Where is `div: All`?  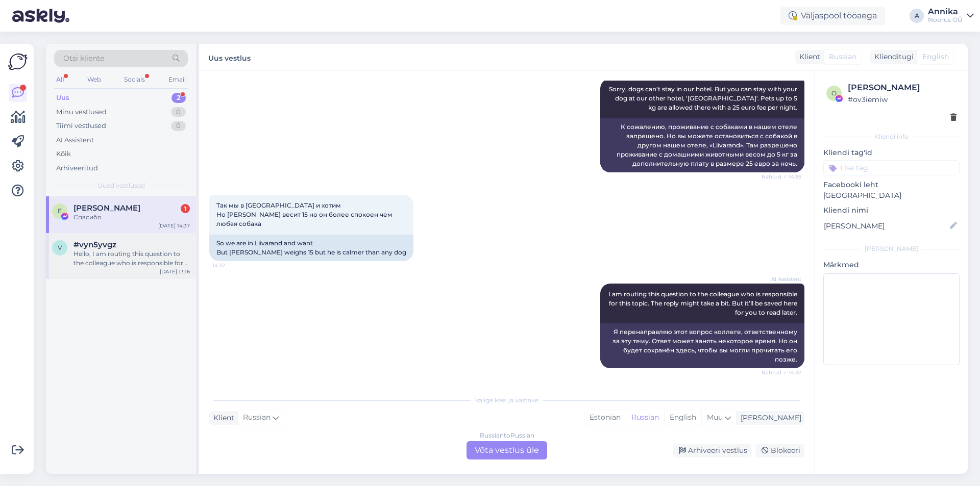 div: All is located at coordinates (60, 80).